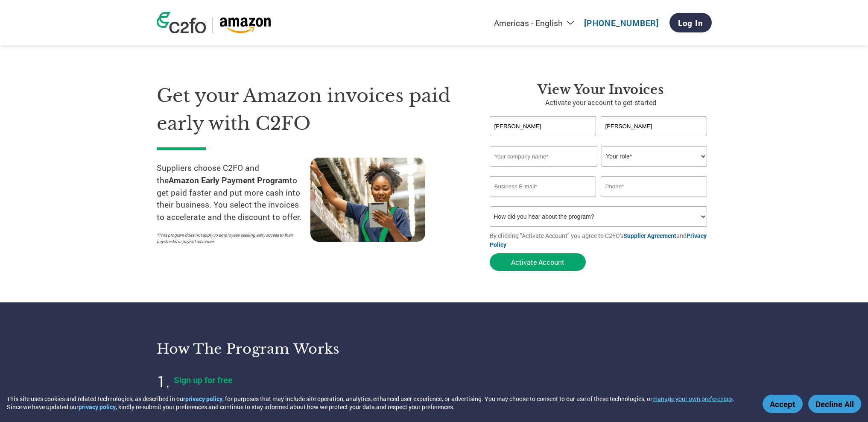 The height and width of the screenshot is (422, 868). What do you see at coordinates (601, 240) in the screenshot?
I see `p: By clicking "Activate Account" you agree to C2FO's and` at bounding box center [601, 240].